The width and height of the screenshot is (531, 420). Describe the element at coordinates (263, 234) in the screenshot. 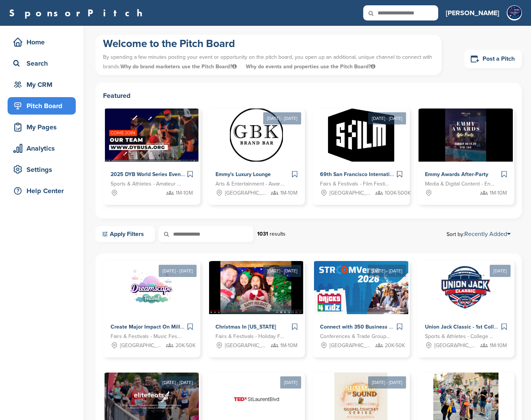

I see `strong: 1031` at that location.